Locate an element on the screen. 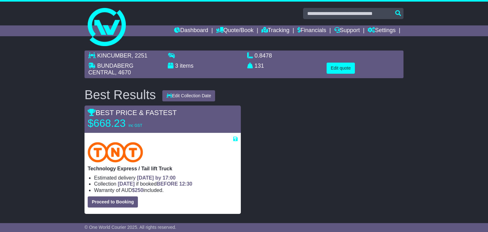 This screenshot has height=232, width=488. a: Support is located at coordinates (347, 31).